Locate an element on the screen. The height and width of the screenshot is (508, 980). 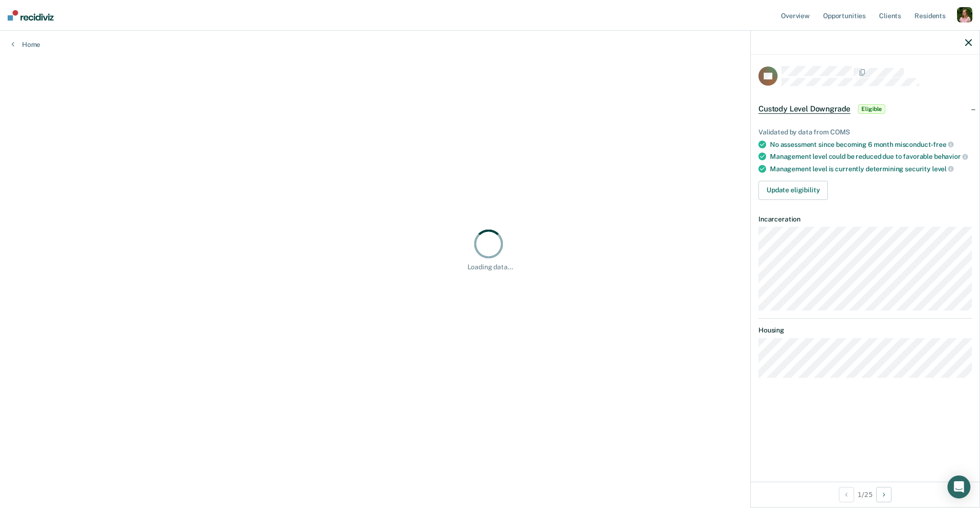
a: Home is located at coordinates (490, 45).